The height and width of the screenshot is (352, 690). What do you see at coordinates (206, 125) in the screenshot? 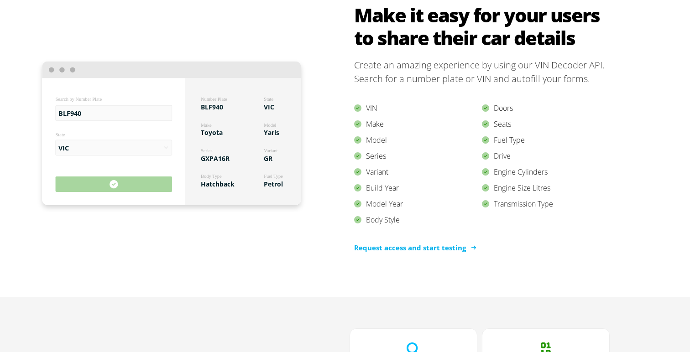
I see `tspan: Make` at bounding box center [206, 125].